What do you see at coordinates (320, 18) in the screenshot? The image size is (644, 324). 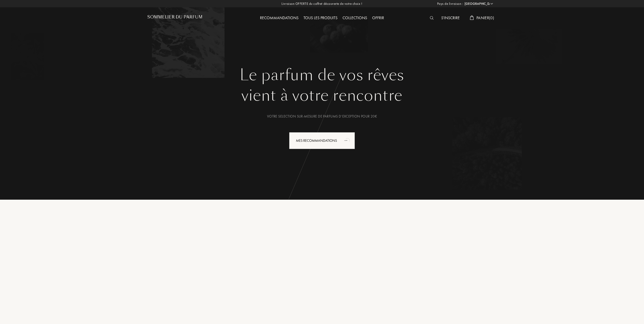 I see `a: Tous les produits` at bounding box center [320, 18].